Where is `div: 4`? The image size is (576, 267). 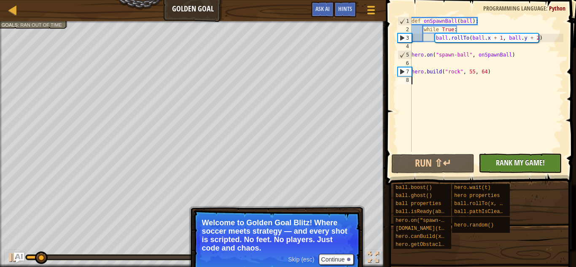 div: 4 is located at coordinates (404, 46).